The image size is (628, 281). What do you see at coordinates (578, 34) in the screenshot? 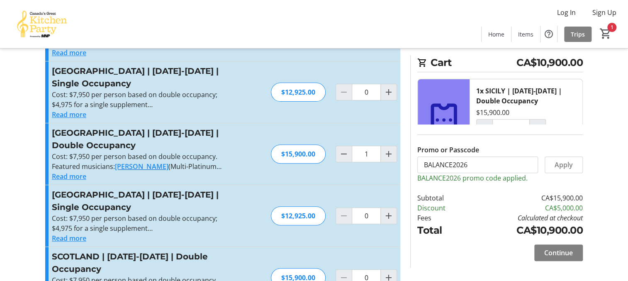
I see `a: Trips` at bounding box center [578, 34].